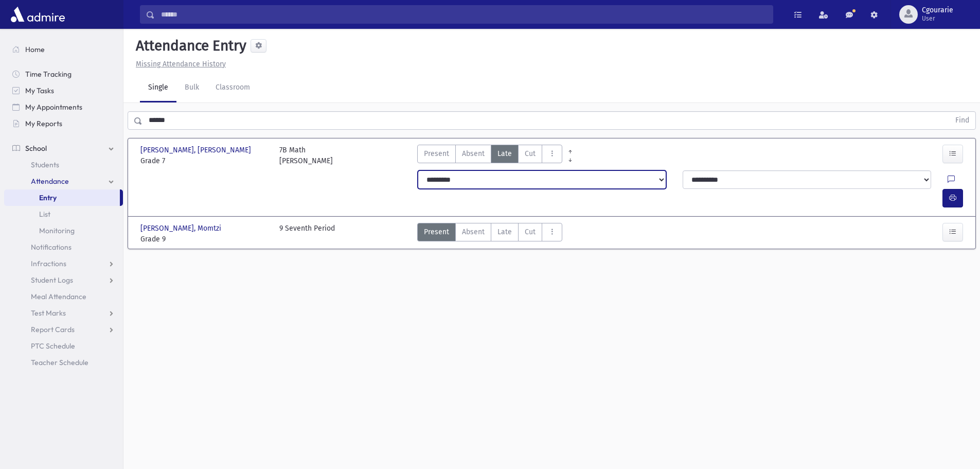 The image size is (980, 469). I want to click on a: Test Marks, so click(63, 313).